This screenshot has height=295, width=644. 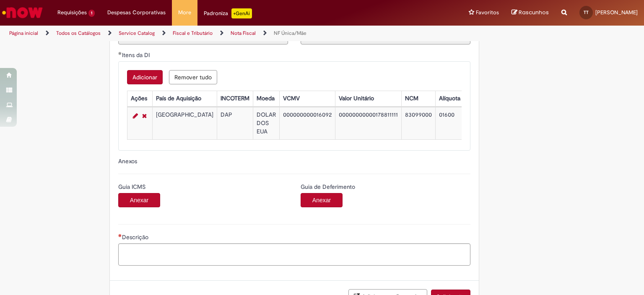 What do you see at coordinates (487, 13) in the screenshot?
I see `span: Favoritos` at bounding box center [487, 13].